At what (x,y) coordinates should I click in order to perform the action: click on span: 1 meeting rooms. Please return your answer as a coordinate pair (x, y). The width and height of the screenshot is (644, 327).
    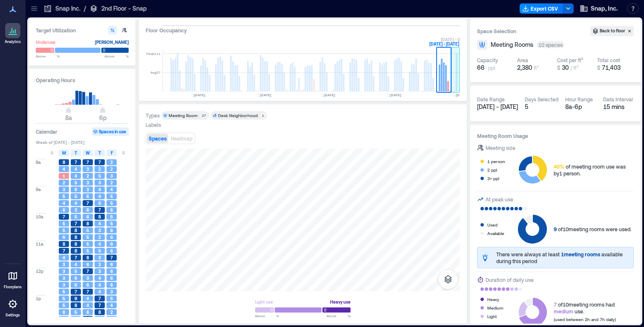
    Looking at the image, I should click on (580, 254).